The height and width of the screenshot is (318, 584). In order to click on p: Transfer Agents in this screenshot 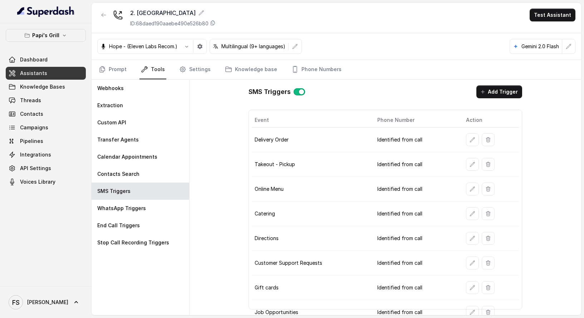, I will do `click(118, 140)`.